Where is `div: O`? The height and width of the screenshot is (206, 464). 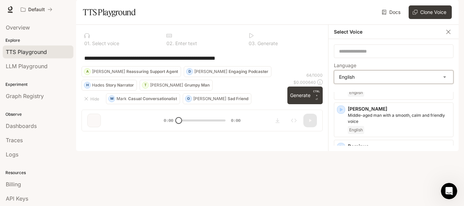
div: O is located at coordinates (188, 99).